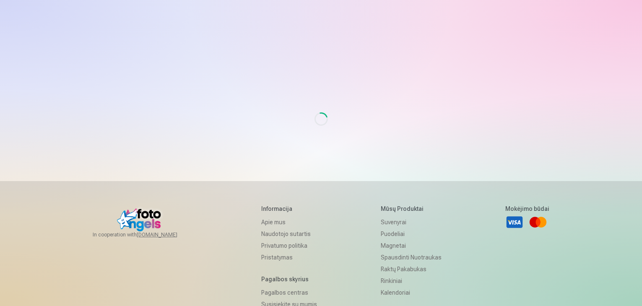  I want to click on a: Mastercard, so click(538, 222).